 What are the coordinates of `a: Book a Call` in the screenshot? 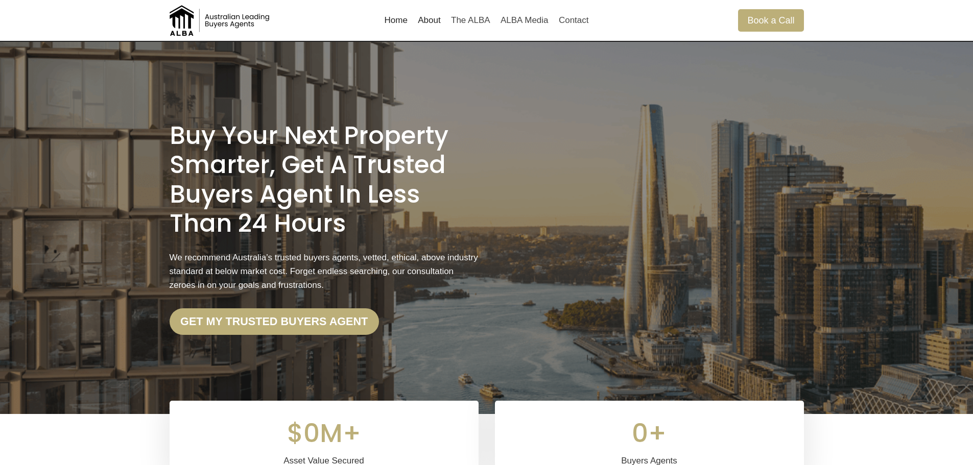 It's located at (770, 20).